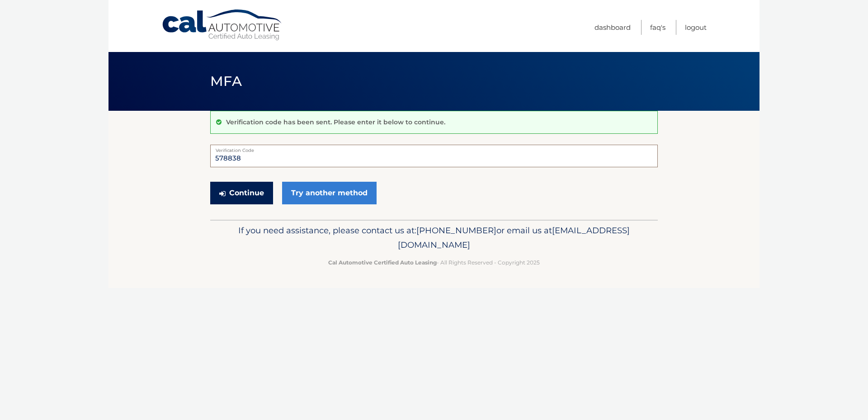  Describe the element at coordinates (434, 238) in the screenshot. I see `p: If you need assistance, please contact us at: or email us at` at that location.